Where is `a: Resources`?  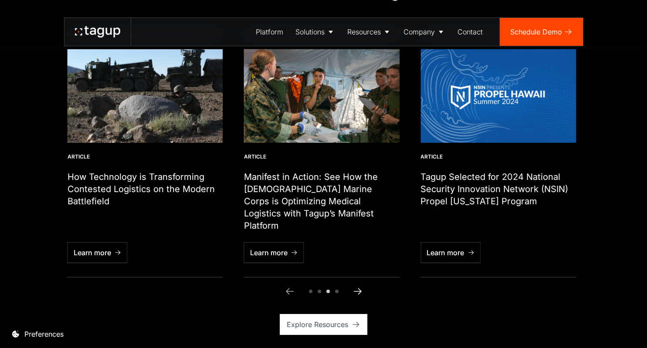
a: Resources is located at coordinates (369, 32).